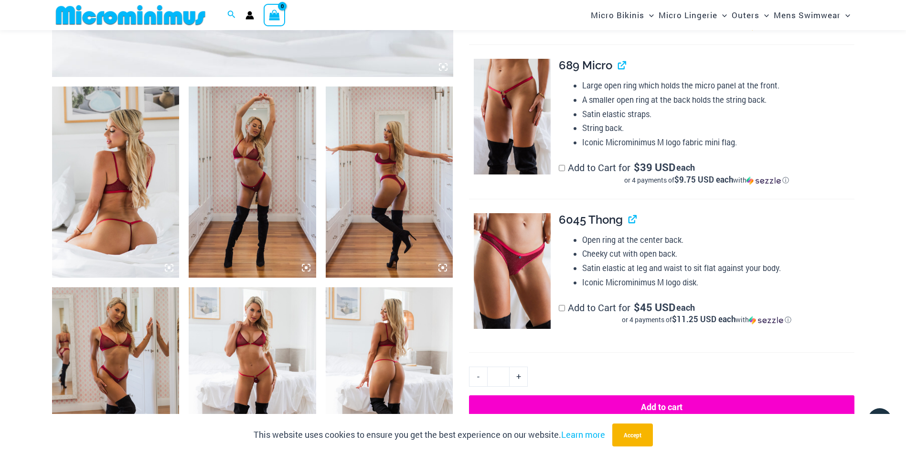 Image resolution: width=906 pixels, height=456 pixels. I want to click on a: Micro BikinisMenu ToggleMenu Toggle, so click(622, 15).